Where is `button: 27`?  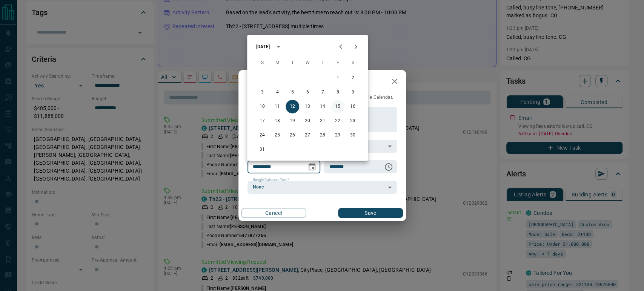 button: 27 is located at coordinates (308, 135).